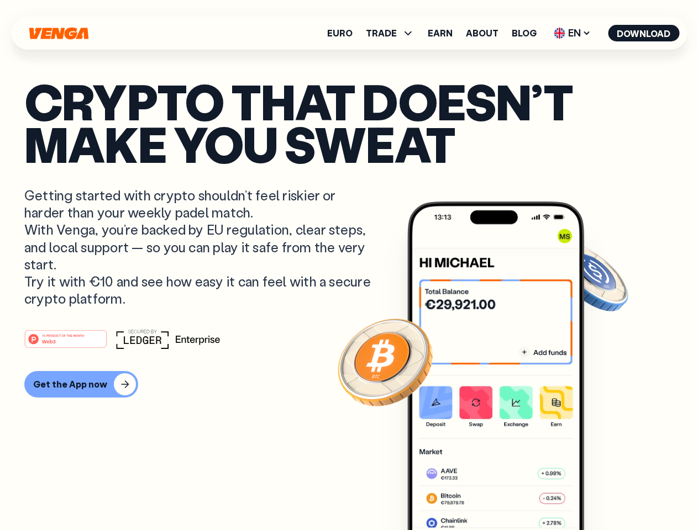  Describe the element at coordinates (70, 384) in the screenshot. I see `div: Get the App now` at that location.